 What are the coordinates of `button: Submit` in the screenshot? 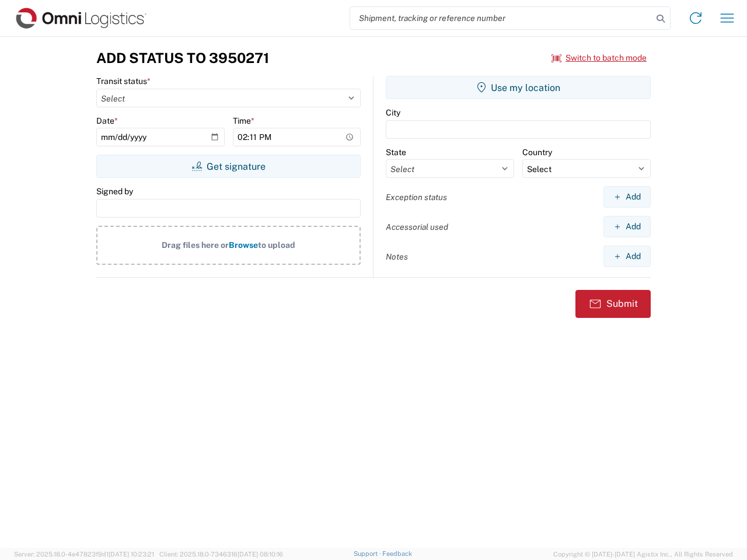 It's located at (613, 304).